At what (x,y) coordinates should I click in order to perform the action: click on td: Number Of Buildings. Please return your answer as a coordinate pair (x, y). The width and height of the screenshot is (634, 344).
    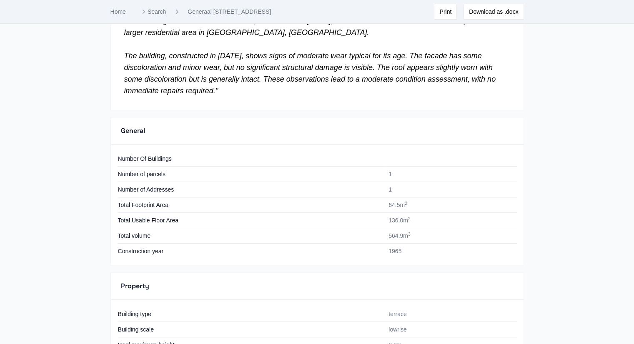
    Looking at the image, I should click on (251, 159).